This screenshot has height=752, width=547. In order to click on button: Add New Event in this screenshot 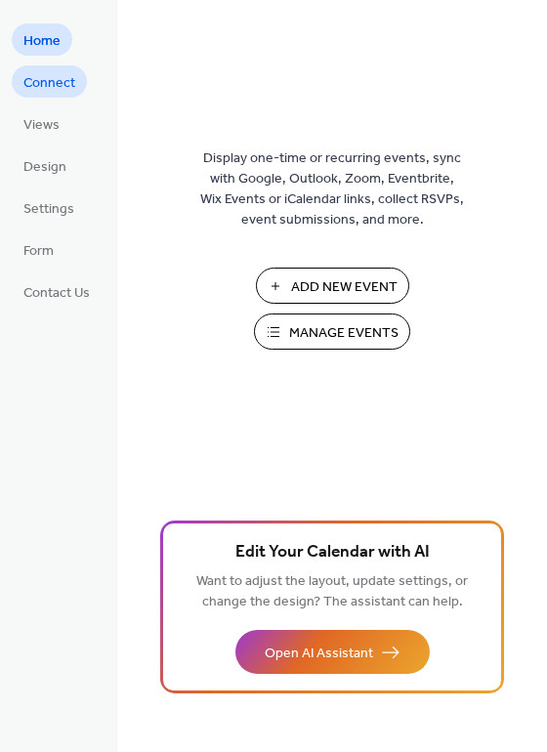, I will do `click(332, 285)`.